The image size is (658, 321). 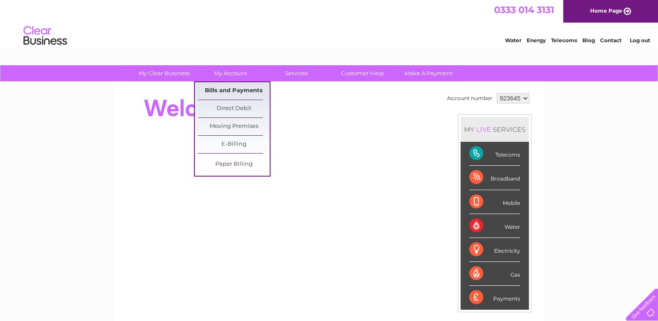 What do you see at coordinates (495, 202) in the screenshot?
I see `div: Mobile` at bounding box center [495, 202].